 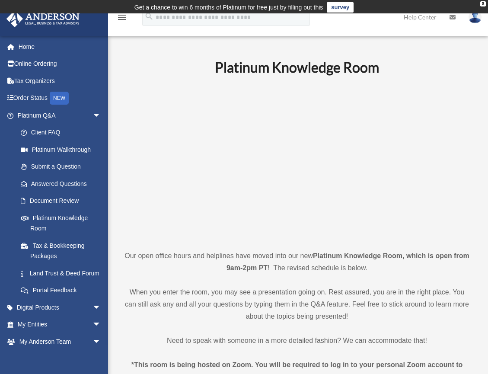 I want to click on i: search, so click(x=149, y=16).